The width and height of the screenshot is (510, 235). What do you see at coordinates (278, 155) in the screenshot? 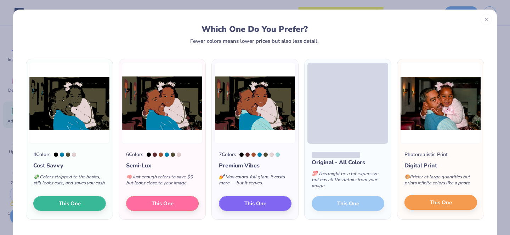
I see `div: 324 C` at bounding box center [278, 155].